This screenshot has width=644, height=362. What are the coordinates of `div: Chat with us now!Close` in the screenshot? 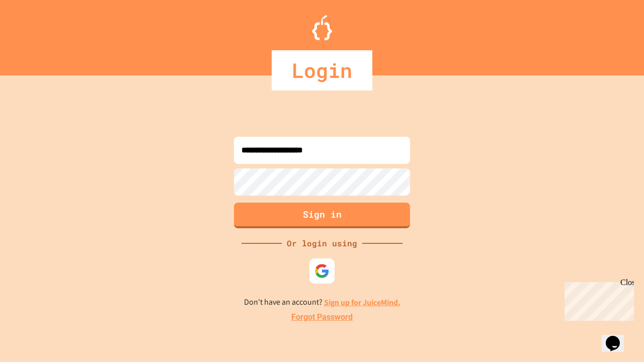 It's located at (36, 34).